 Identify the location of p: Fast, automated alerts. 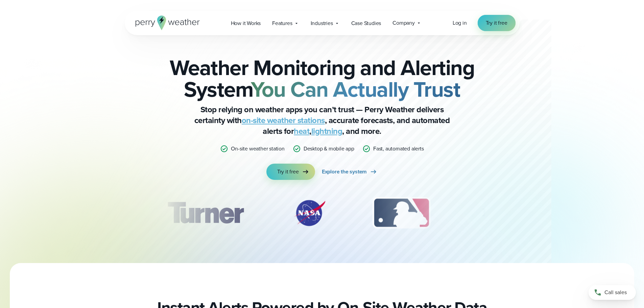
(399, 149).